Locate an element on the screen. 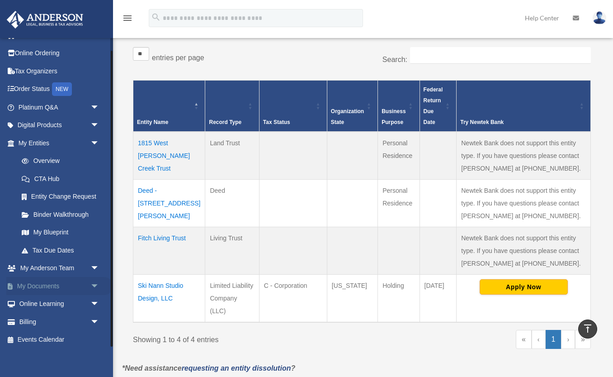  span: Business Purpose is located at coordinates (394, 117).